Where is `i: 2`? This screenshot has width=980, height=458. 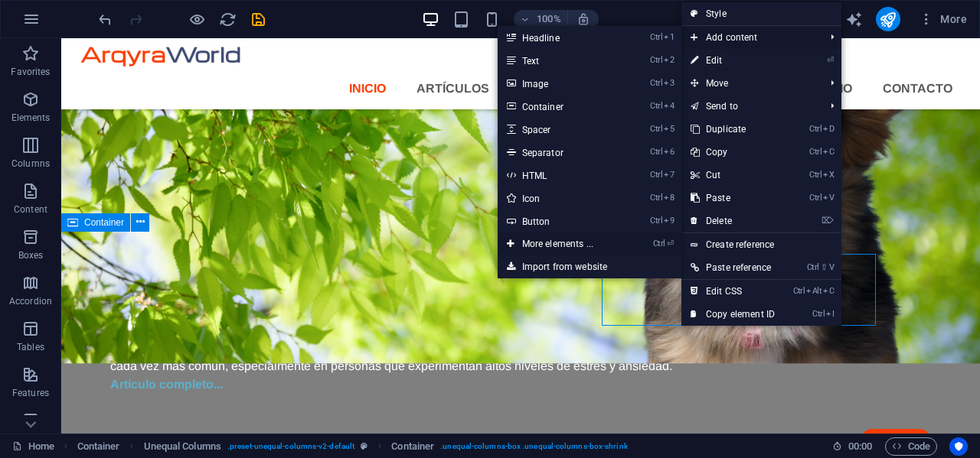
i: 2 is located at coordinates (668, 60).